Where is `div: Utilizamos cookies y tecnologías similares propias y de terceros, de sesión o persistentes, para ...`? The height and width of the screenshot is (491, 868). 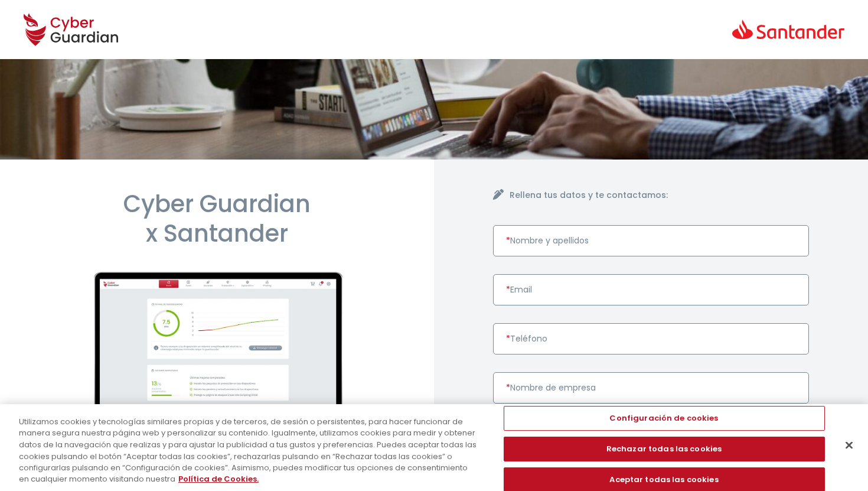 div: Utilizamos cookies y tecnologías similares propias y de terceros, de sesión o persistentes, para ... is located at coordinates (248, 450).